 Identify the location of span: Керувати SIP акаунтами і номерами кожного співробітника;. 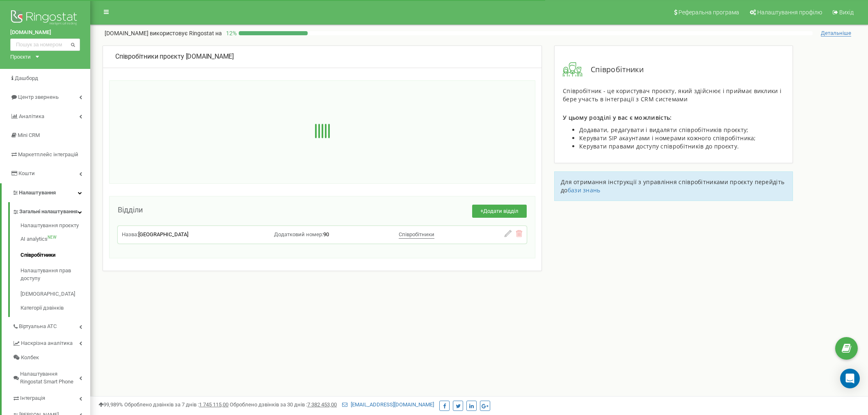
(667, 137).